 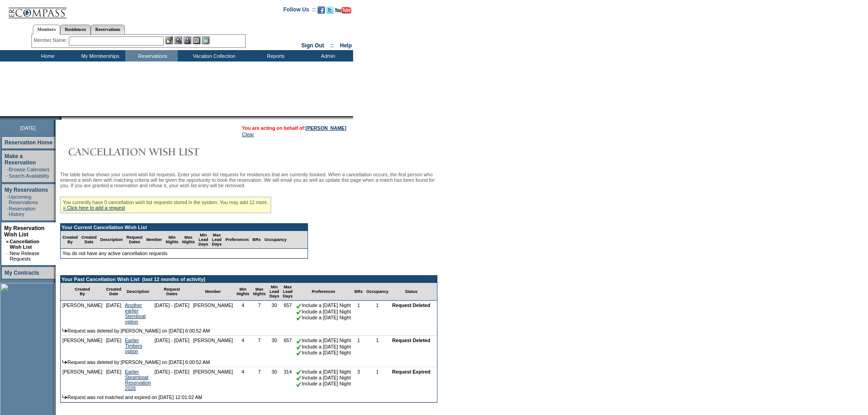 I want to click on td: Vacation Collection, so click(x=213, y=55).